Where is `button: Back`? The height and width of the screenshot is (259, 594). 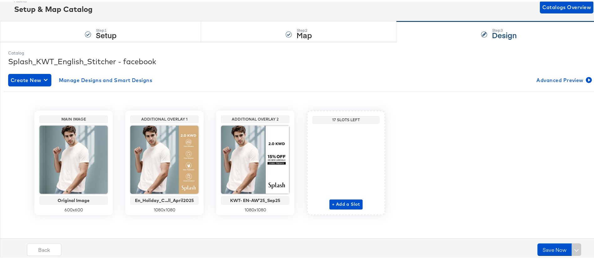
button: Back is located at coordinates (44, 248).